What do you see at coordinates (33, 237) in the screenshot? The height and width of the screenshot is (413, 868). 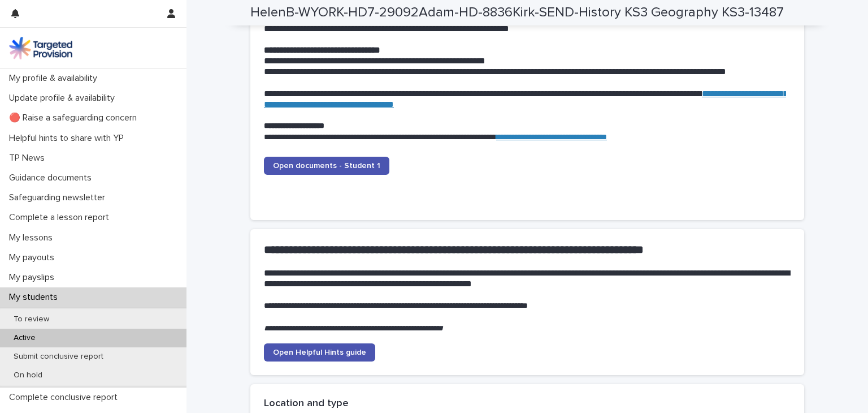 I see `p: My lessons` at bounding box center [33, 237].